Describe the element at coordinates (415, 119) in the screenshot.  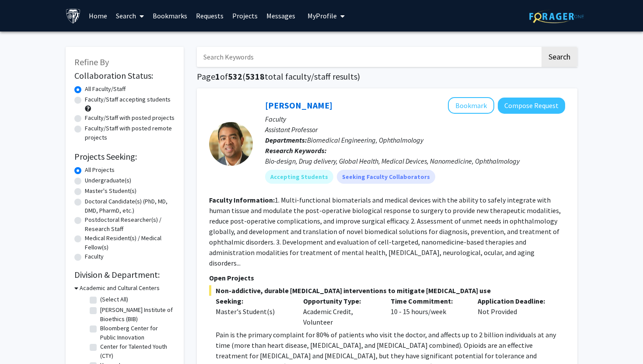
I see `p: Faculty` at that location.